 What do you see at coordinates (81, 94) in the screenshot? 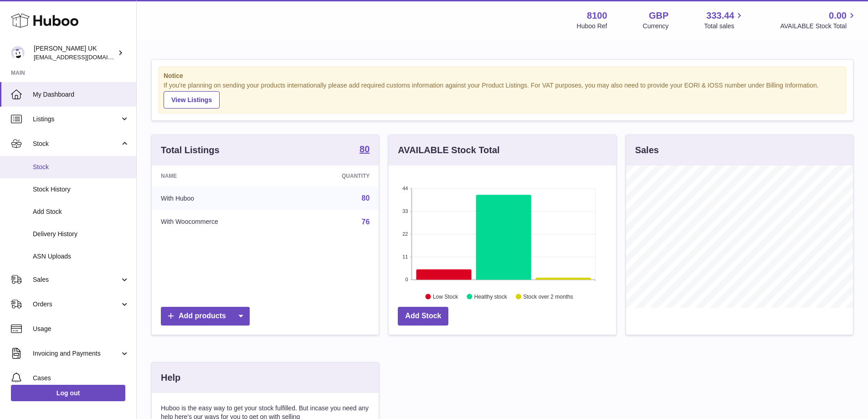
I see `span: My Dashboard` at bounding box center [81, 94].